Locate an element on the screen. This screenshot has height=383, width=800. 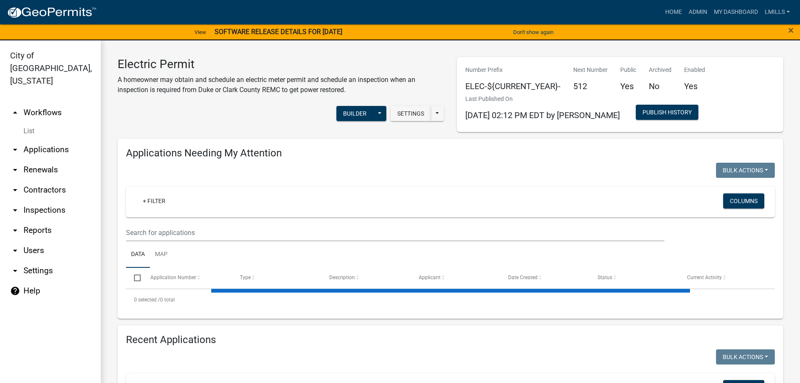
datatable-header-cell: Select is located at coordinates (134, 278).